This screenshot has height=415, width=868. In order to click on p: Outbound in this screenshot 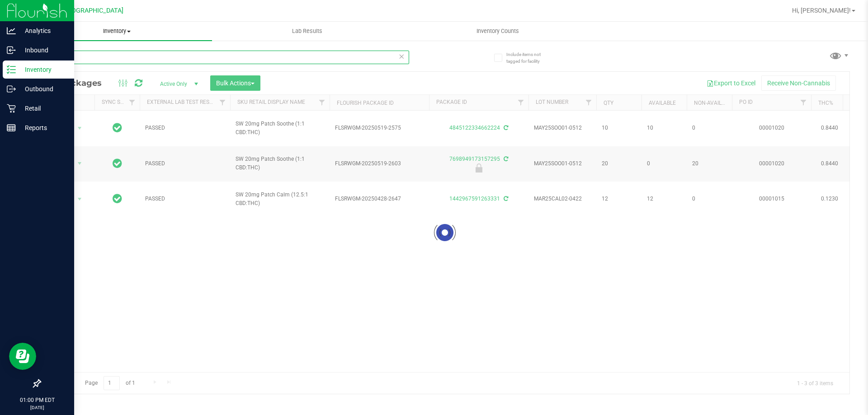, I will do `click(43, 89)`.